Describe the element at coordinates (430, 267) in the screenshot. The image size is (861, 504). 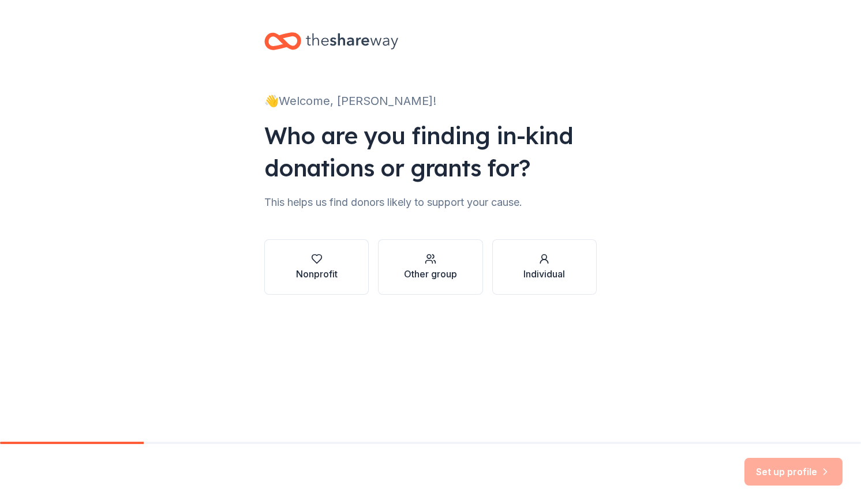
I see `button: Other group` at that location.